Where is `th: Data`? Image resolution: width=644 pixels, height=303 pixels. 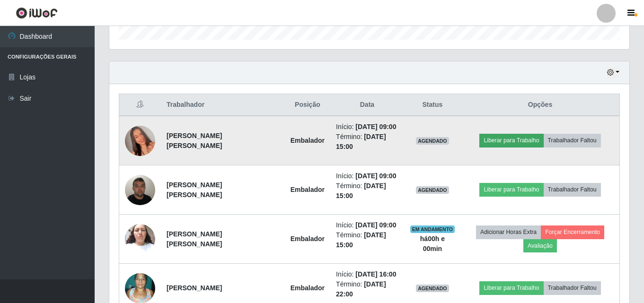
th: Data is located at coordinates (367, 105).